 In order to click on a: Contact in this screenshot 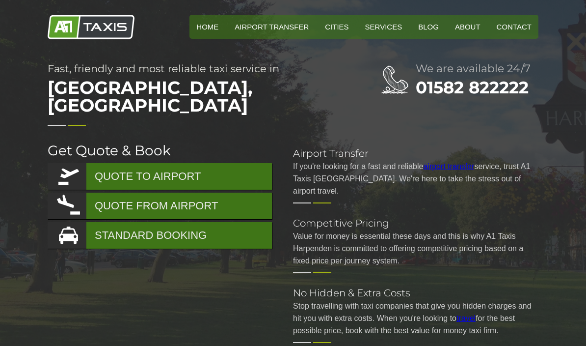, I will do `click(514, 27)`.